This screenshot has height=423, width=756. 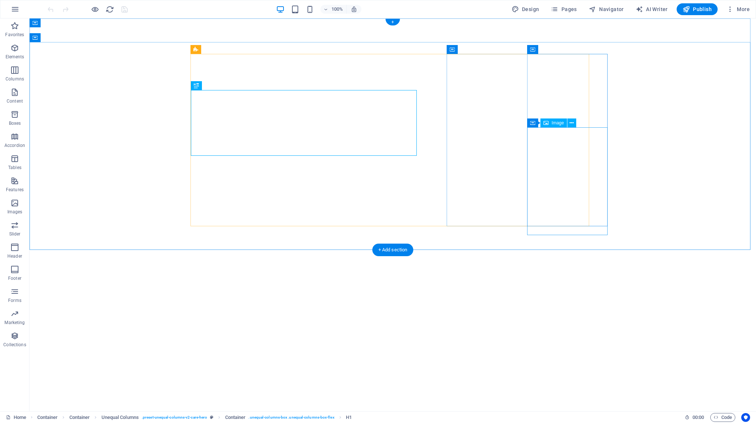 What do you see at coordinates (337, 9) in the screenshot?
I see `h6: 100%` at bounding box center [337, 9].